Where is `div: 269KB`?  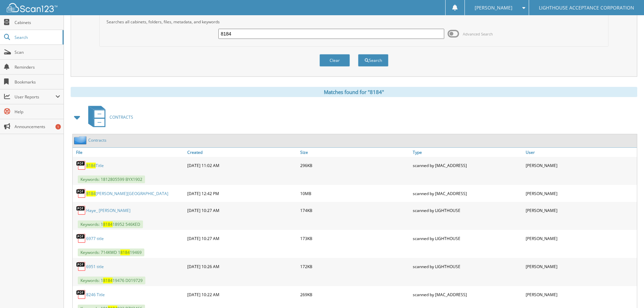
div: 269KB is located at coordinates (355, 294).